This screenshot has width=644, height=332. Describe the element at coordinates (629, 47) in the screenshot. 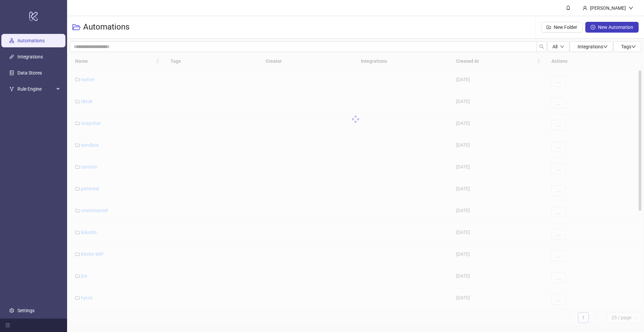

I see `span: Tags` at that location.